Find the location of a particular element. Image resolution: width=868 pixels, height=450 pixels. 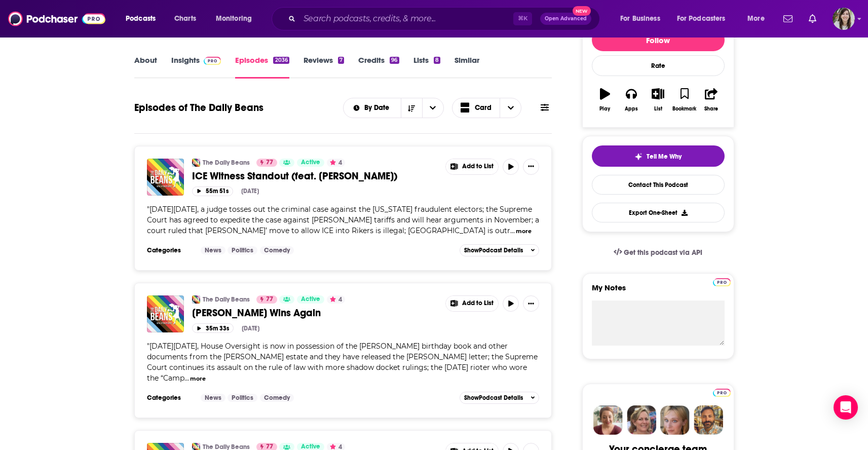

button: 35m 33s is located at coordinates (213, 328).